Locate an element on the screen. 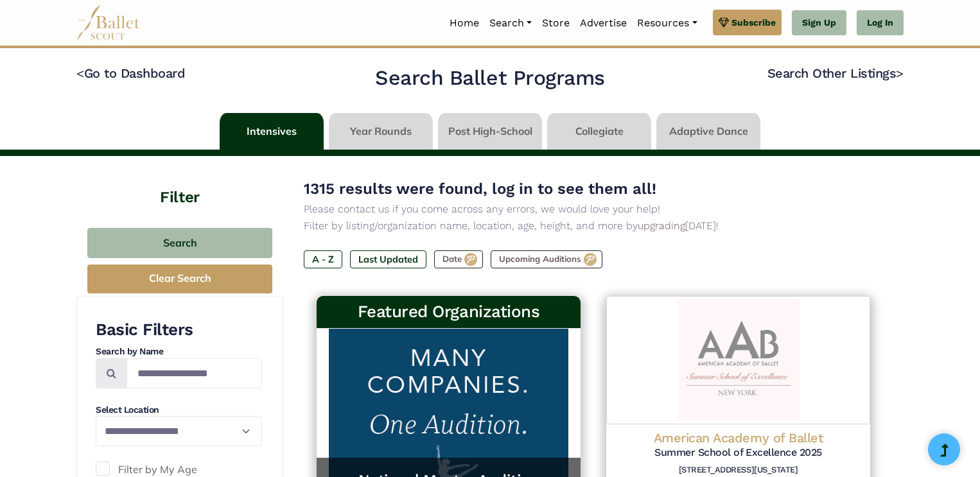  h4: Filter is located at coordinates (179, 182).